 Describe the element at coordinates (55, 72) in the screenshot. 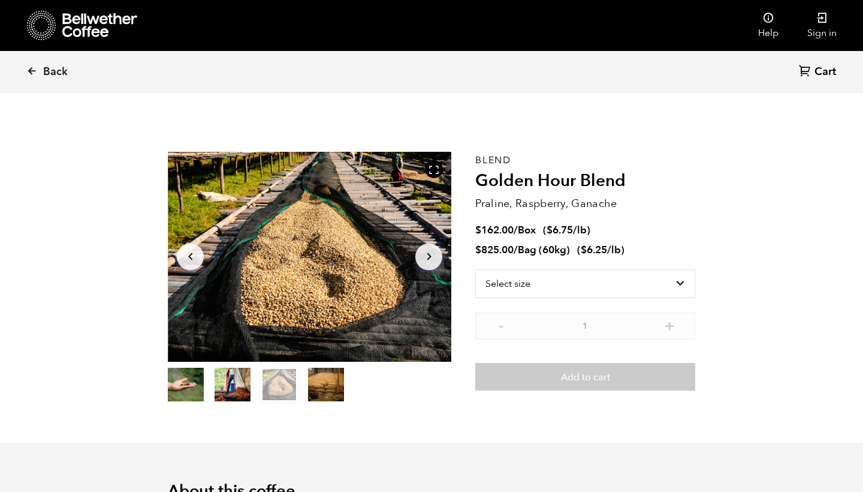

I see `span: Back` at that location.